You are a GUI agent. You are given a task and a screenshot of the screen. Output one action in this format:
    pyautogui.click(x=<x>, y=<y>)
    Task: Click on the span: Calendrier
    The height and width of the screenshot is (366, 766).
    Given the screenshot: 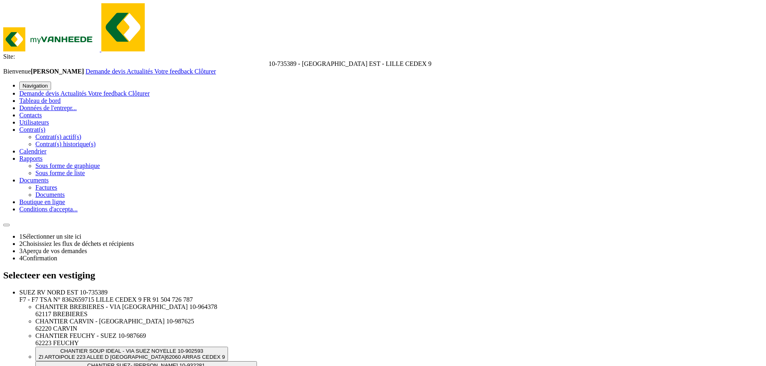 What is the action you would take?
    pyautogui.click(x=33, y=151)
    